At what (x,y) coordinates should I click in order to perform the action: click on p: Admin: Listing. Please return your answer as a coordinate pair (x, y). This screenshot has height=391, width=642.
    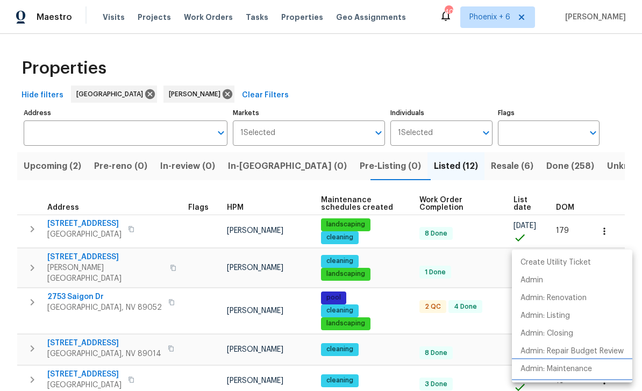
    Looking at the image, I should click on (545, 316).